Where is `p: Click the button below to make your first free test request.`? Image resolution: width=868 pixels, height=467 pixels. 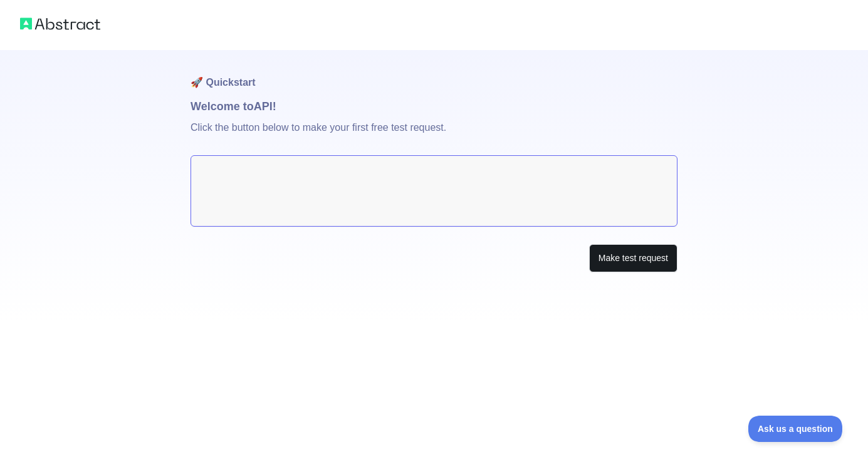
p: Click the button below to make your first free test request. is located at coordinates (434, 136).